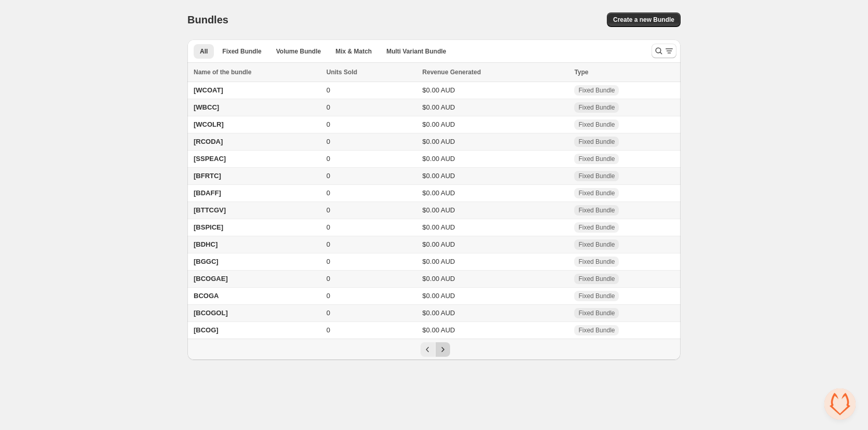 This screenshot has height=430, width=868. I want to click on span: Revenue Generated, so click(452, 72).